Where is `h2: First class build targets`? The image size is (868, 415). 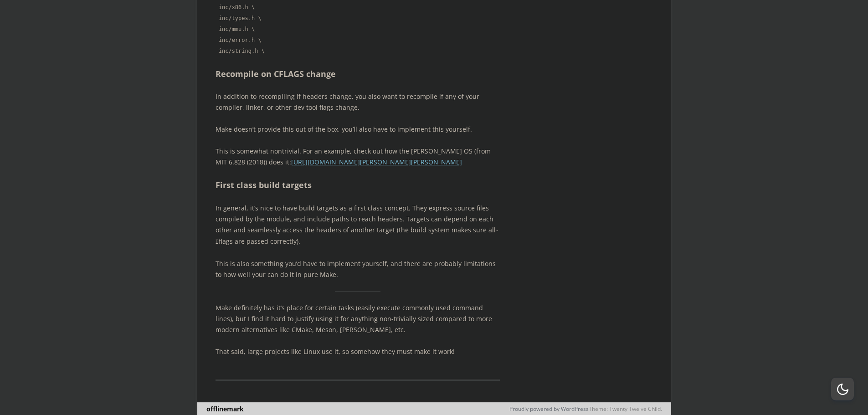 h2: First class build targets is located at coordinates (358, 185).